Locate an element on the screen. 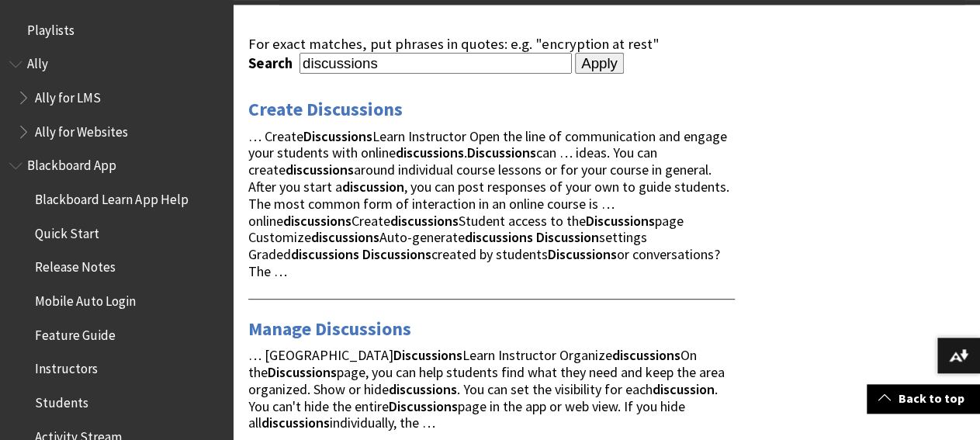 The width and height of the screenshot is (980, 440). span: Release Notes is located at coordinates (75, 265).